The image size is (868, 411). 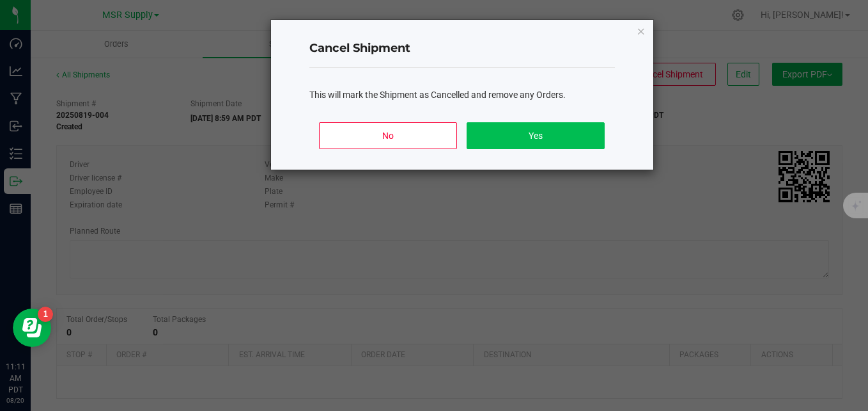 What do you see at coordinates (462, 95) in the screenshot?
I see `p: This will mark the Shipment as Cancelled and remove any Orders.` at bounding box center [462, 95].